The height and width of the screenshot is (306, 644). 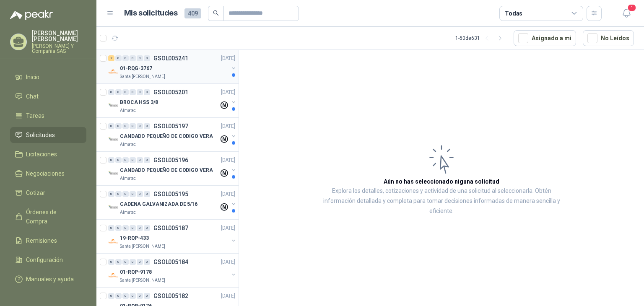 I want to click on span: Chat, so click(x=32, y=96).